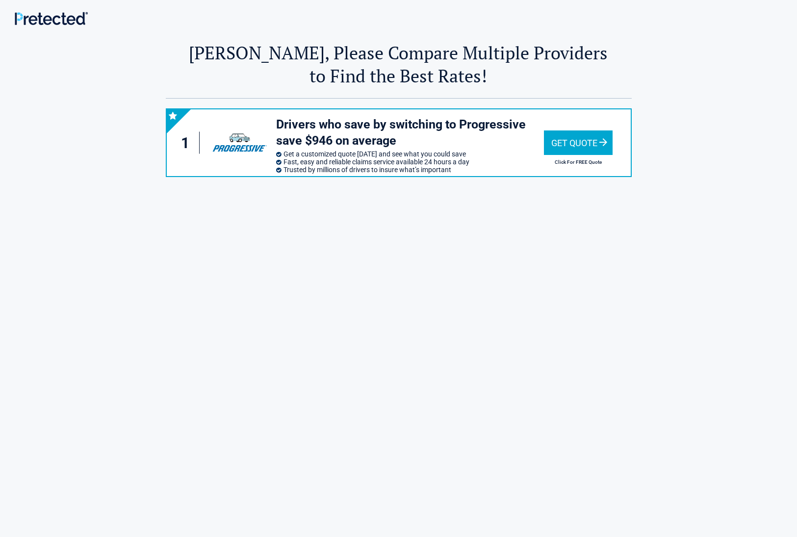 Image resolution: width=797 pixels, height=537 pixels. Describe the element at coordinates (410, 132) in the screenshot. I see `h3: Drivers who save by switching to Progressive save $946 on average` at that location.